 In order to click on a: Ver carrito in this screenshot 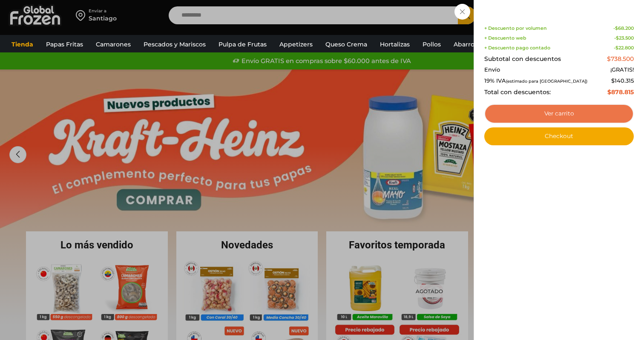, I will do `click(559, 114)`.